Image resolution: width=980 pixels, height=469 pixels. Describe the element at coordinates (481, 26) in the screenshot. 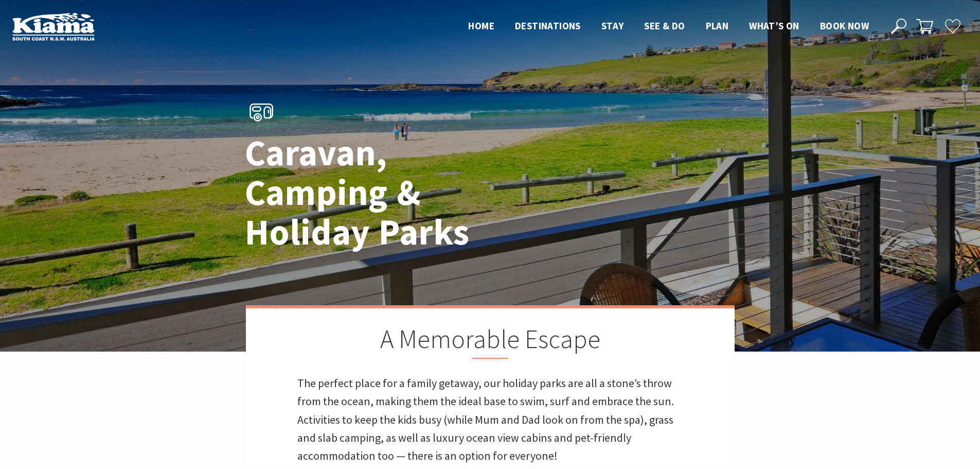

I see `span: Home` at that location.